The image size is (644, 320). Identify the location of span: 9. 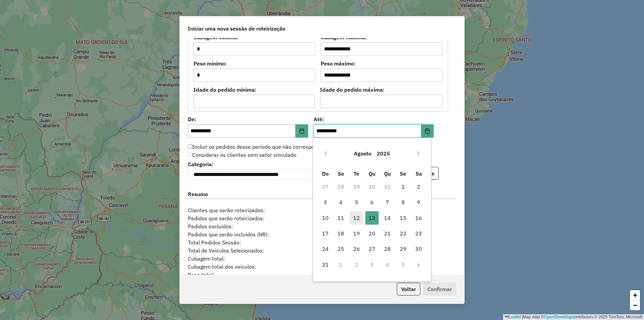
(418, 202).